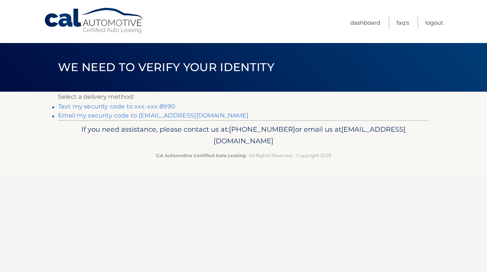  Describe the element at coordinates (434, 22) in the screenshot. I see `a: Logout` at that location.